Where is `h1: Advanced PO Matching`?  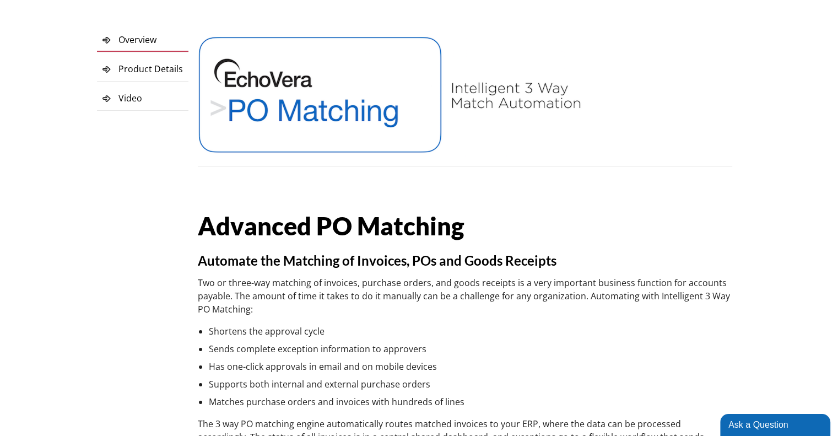 h1: Advanced PO Matching is located at coordinates (465, 226).